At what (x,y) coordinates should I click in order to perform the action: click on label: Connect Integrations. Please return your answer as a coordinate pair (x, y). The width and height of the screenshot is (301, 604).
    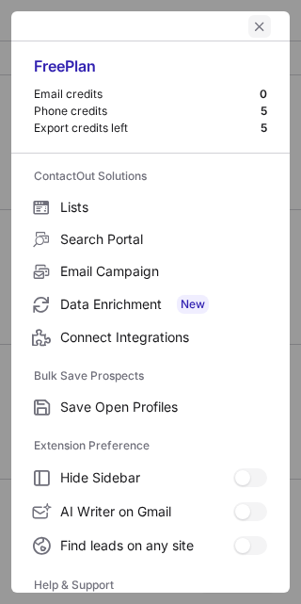
    Looking at the image, I should click on (151, 337).